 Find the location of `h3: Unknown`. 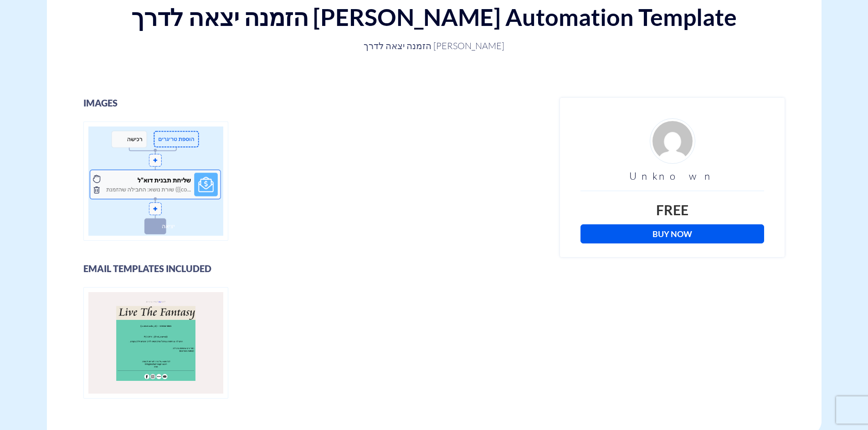

h3: Unknown is located at coordinates (672, 176).